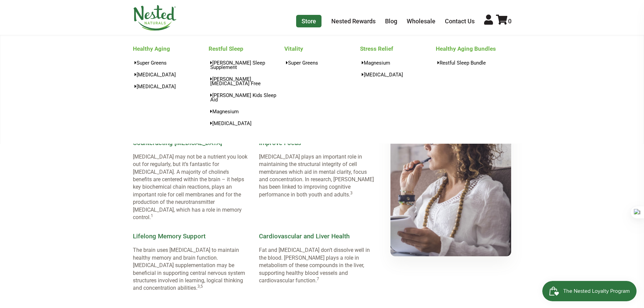 Image resolution: width=644 pixels, height=308 pixels. I want to click on a: Vitality, so click(322, 49).